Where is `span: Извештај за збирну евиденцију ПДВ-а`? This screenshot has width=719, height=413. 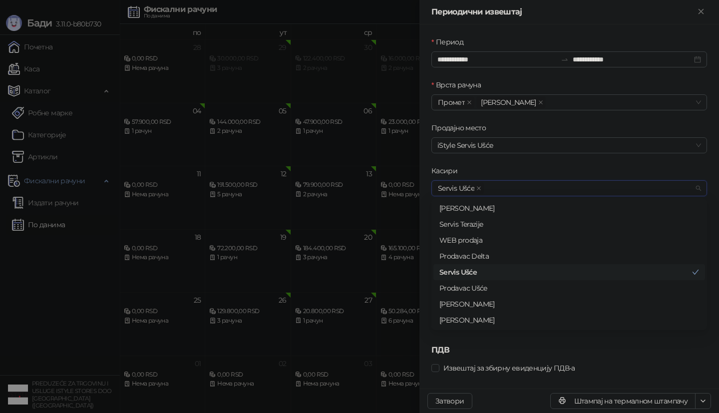 span: Извештај за збирну евиденцију ПДВ-а is located at coordinates (510, 368).